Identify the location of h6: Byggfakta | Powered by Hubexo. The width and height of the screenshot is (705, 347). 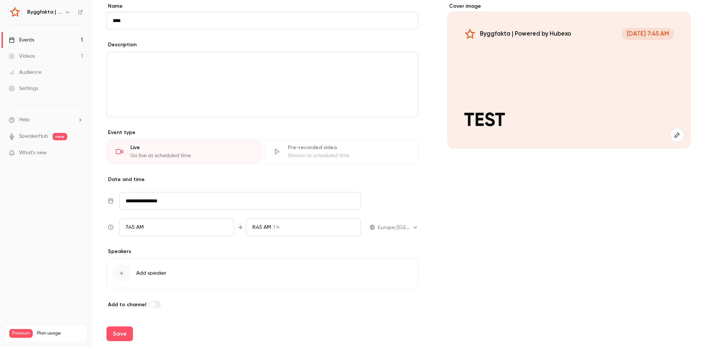
(44, 12).